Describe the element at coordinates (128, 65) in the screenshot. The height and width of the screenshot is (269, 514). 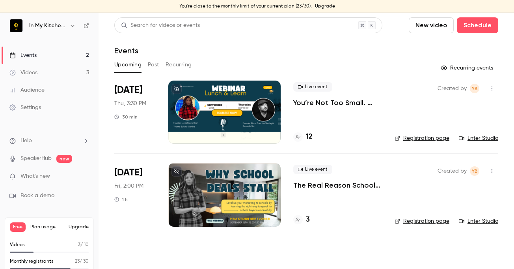
I see `button: Upcoming` at that location.